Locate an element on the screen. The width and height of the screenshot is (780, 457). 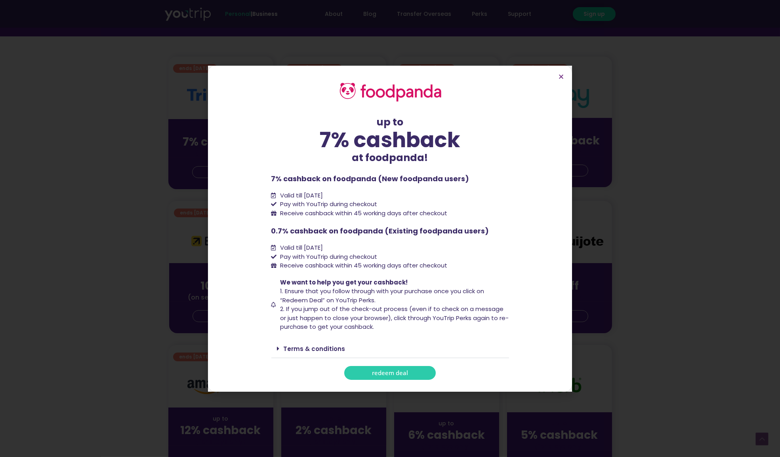
div: Terms & conditions is located at coordinates (390, 349).